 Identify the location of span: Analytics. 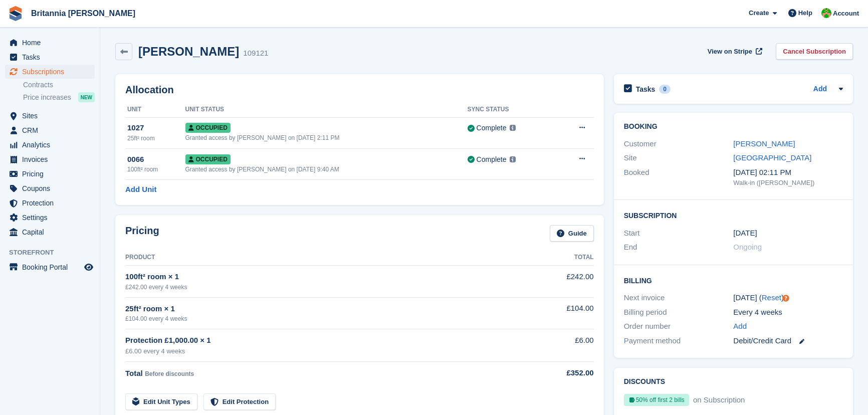
(52, 145).